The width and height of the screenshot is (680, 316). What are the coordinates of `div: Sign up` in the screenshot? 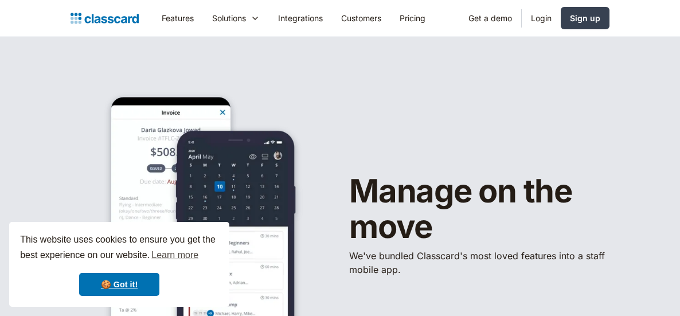 It's located at (584, 18).